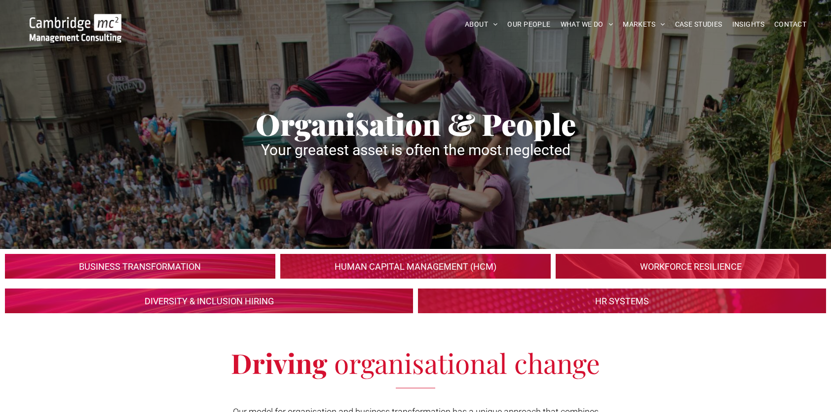 Image resolution: width=831 pixels, height=412 pixels. I want to click on a: CONTACT, so click(790, 24).